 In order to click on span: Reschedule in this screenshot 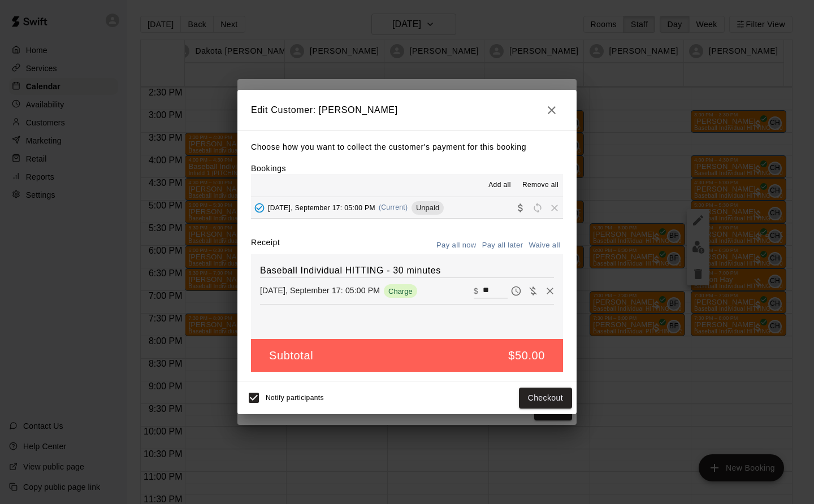, I will do `click(538, 207)`.